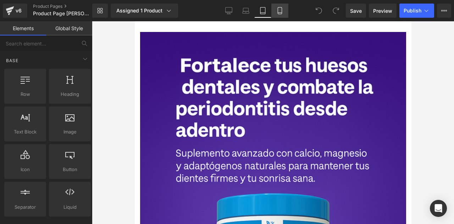 The image size is (454, 224). What do you see at coordinates (444, 11) in the screenshot?
I see `button: More` at bounding box center [444, 11].